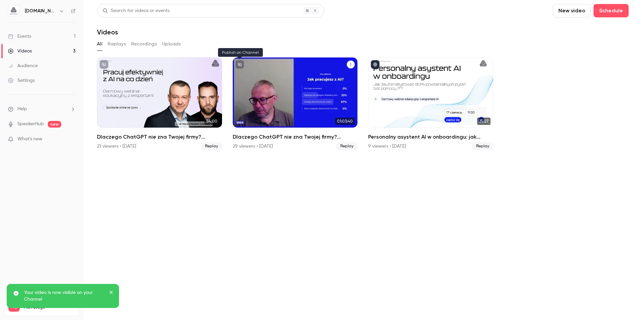 The width and height of the screenshot is (642, 320). What do you see at coordinates (111, 294) in the screenshot?
I see `button: close` at bounding box center [111, 294].